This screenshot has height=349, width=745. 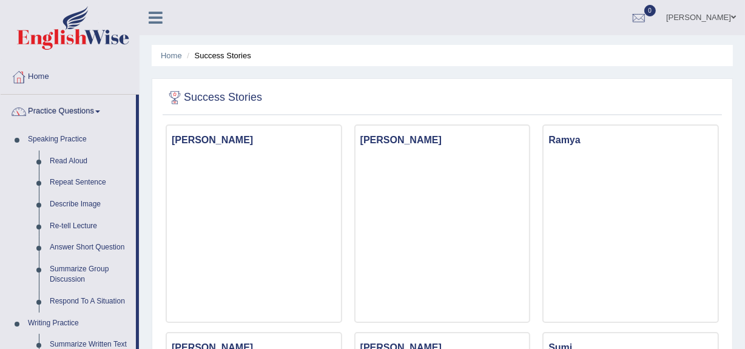 What do you see at coordinates (90, 302) in the screenshot?
I see `a: Respond To A Situation` at bounding box center [90, 302].